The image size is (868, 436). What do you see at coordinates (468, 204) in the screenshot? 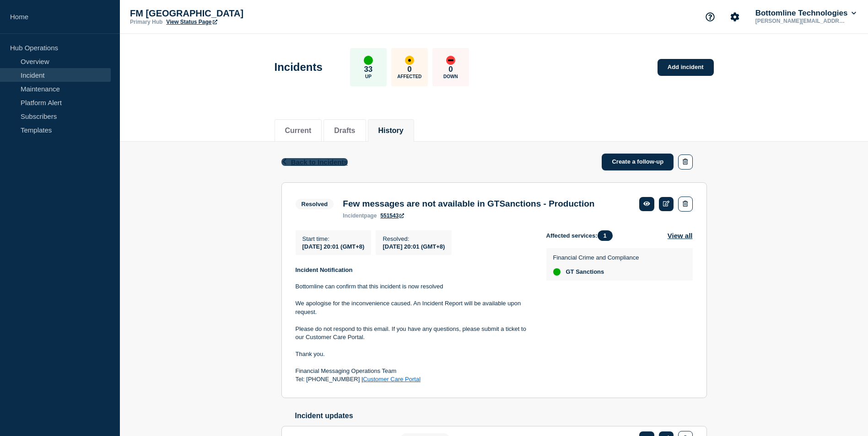
I see `h3: Few messages are not available in GTSanctions - Production` at bounding box center [468, 204].